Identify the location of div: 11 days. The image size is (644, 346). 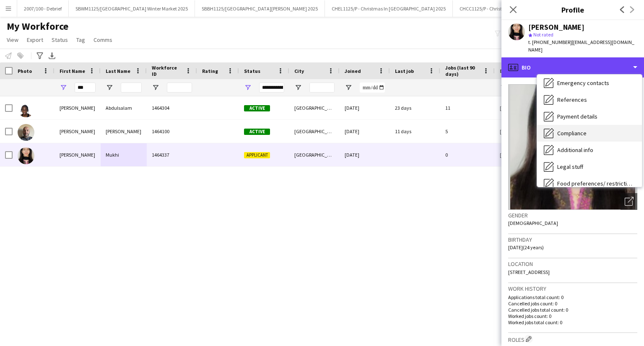
(415, 131).